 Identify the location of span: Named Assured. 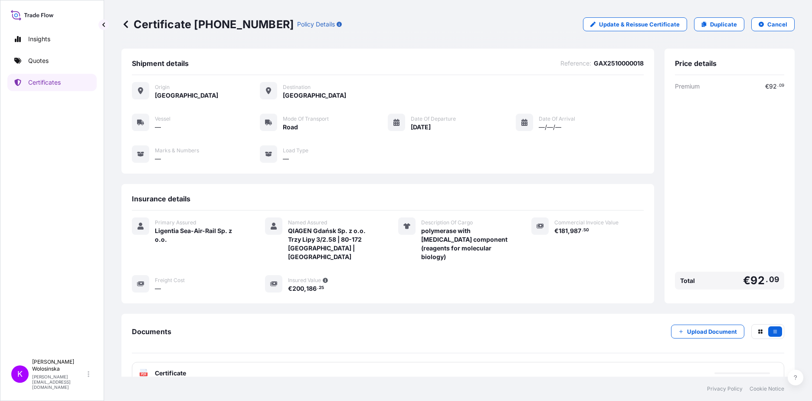
(307, 222).